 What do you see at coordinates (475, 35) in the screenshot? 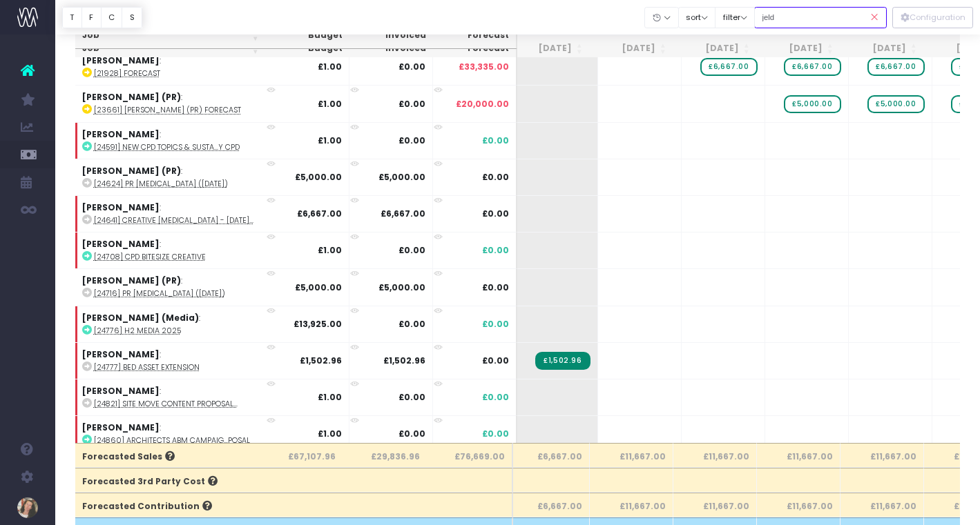
I see `th: Forecast` at bounding box center [475, 35].